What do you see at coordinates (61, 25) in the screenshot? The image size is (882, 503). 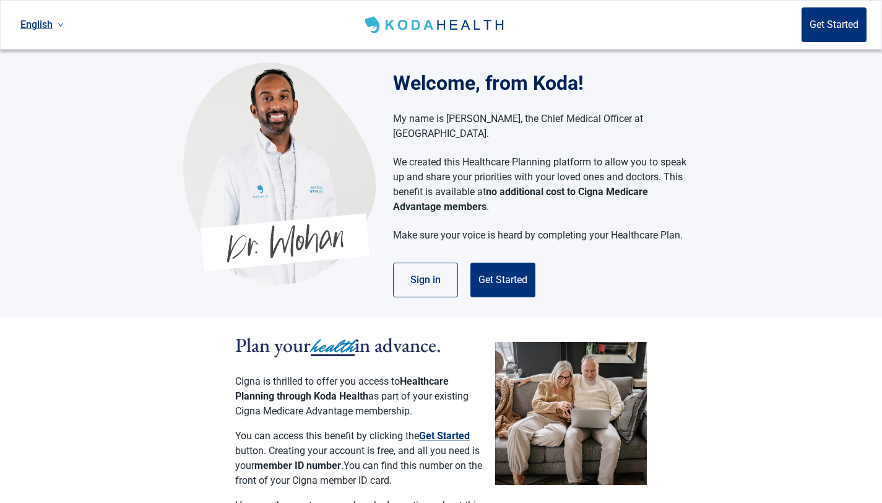 I see `span: down` at bounding box center [61, 25].